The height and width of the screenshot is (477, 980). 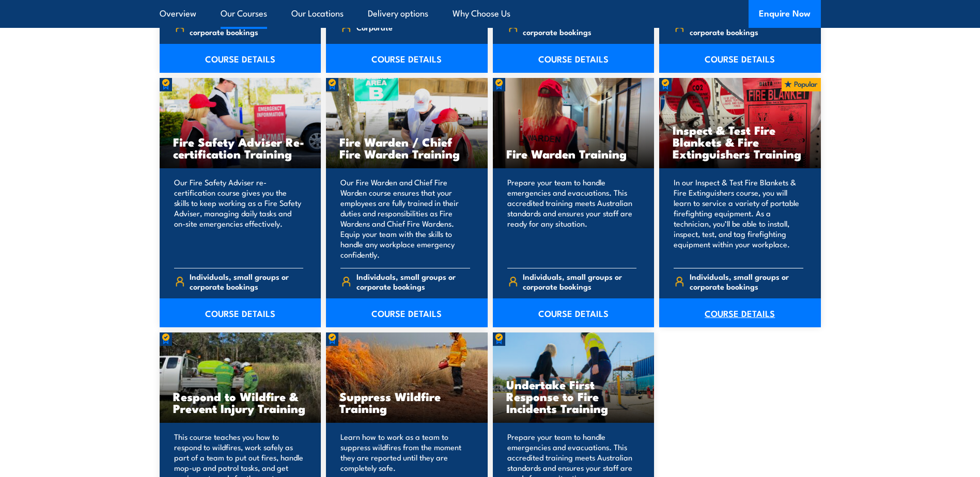 I want to click on h3: Fire Warden Training, so click(x=573, y=153).